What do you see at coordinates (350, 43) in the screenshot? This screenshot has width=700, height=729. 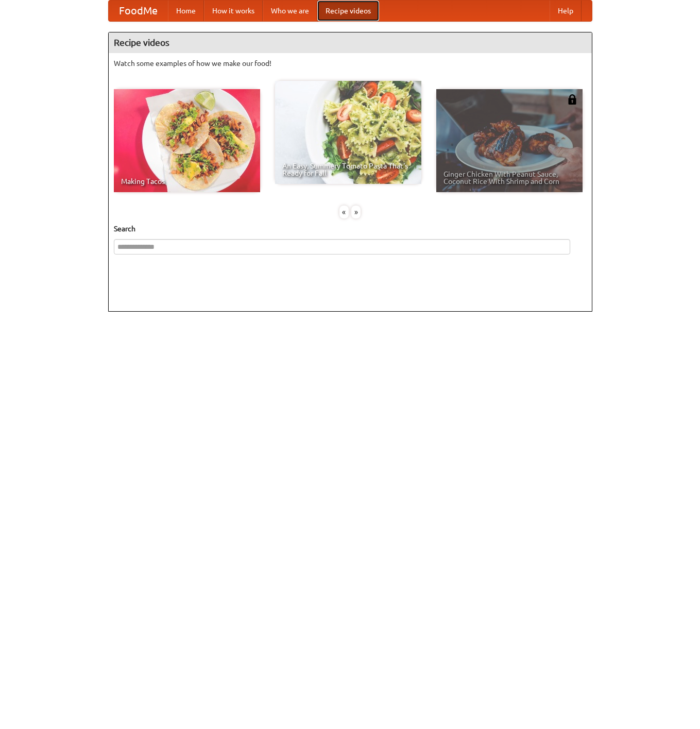 I see `h4: Recipe videos` at bounding box center [350, 43].